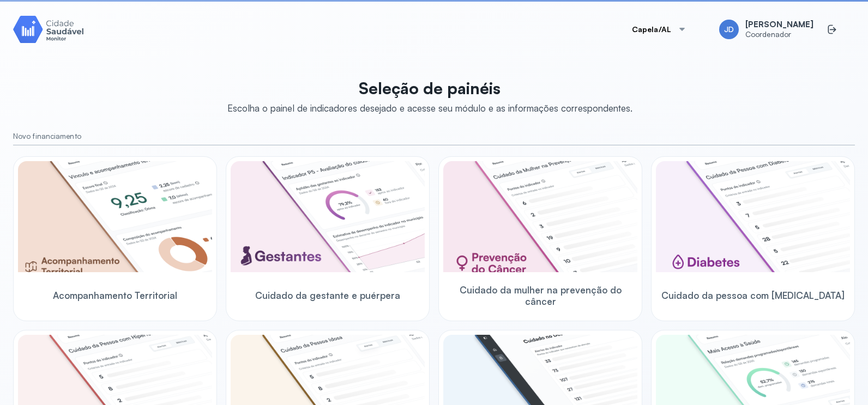 This screenshot has width=868, height=405. I want to click on span: Coordenador, so click(779, 34).